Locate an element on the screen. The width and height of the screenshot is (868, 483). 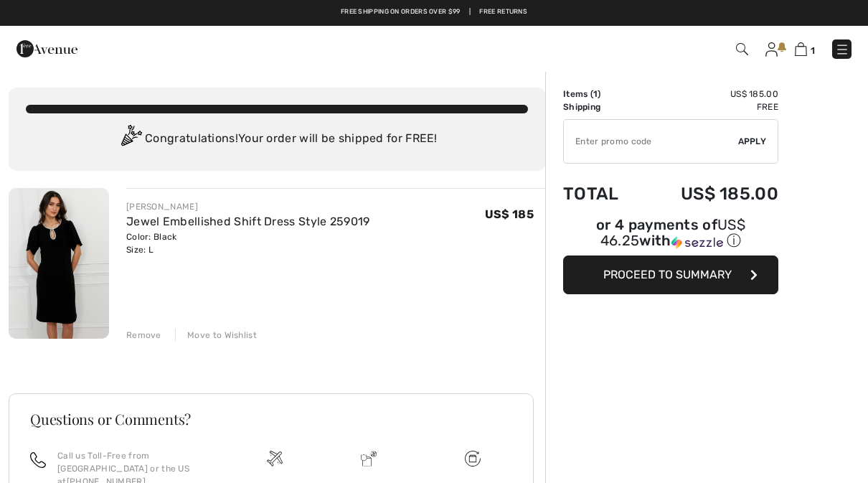
img: Congratulation2.svg is located at coordinates (130, 139).